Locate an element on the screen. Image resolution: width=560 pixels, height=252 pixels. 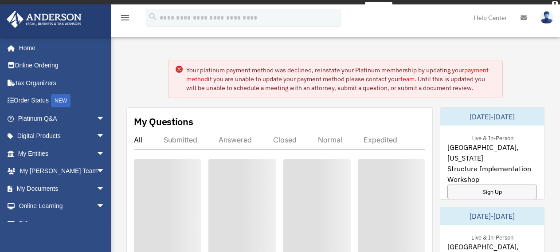
a: Digital Productsarrow_drop_down is located at coordinates (62, 136).